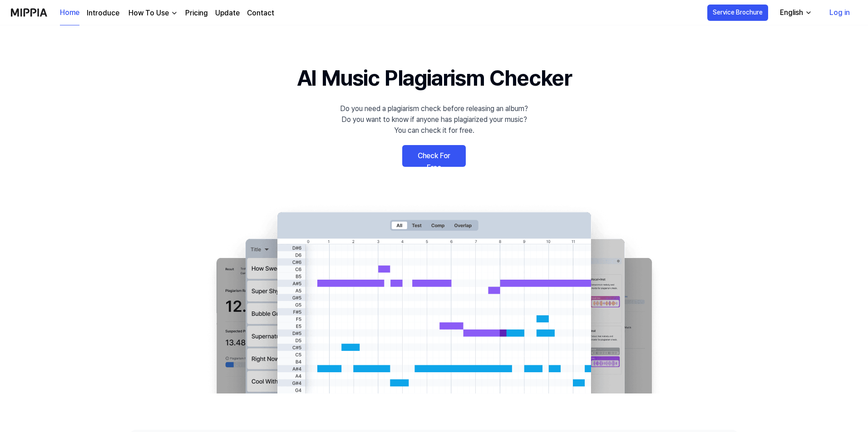  I want to click on a: Service Brochure, so click(738, 13).